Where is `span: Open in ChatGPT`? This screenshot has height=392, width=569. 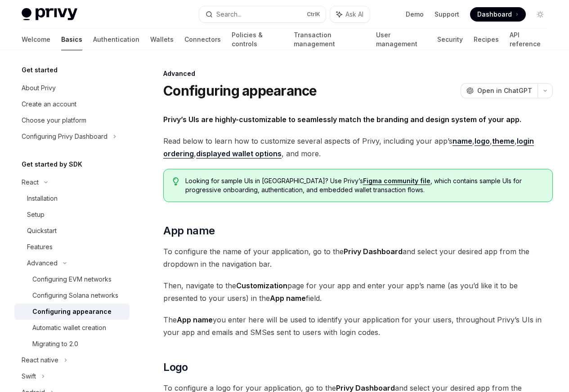 span: Open in ChatGPT is located at coordinates (505, 91).